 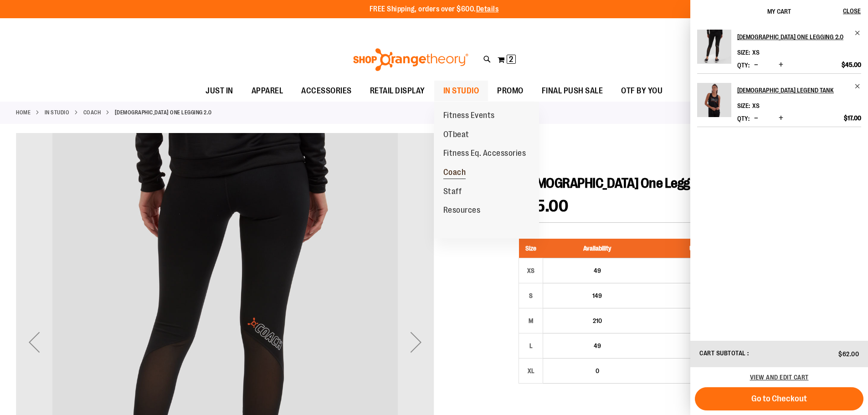 What do you see at coordinates (452, 192) in the screenshot?
I see `span: Staff` at bounding box center [452, 192].